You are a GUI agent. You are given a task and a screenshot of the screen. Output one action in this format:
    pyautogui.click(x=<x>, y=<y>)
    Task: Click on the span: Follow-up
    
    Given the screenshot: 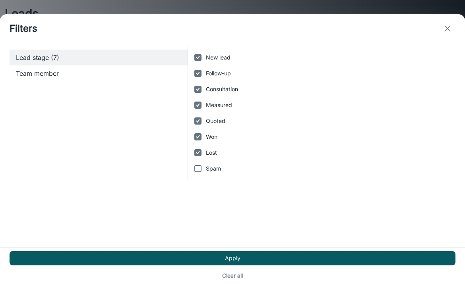 What is the action you would take?
    pyautogui.click(x=218, y=73)
    